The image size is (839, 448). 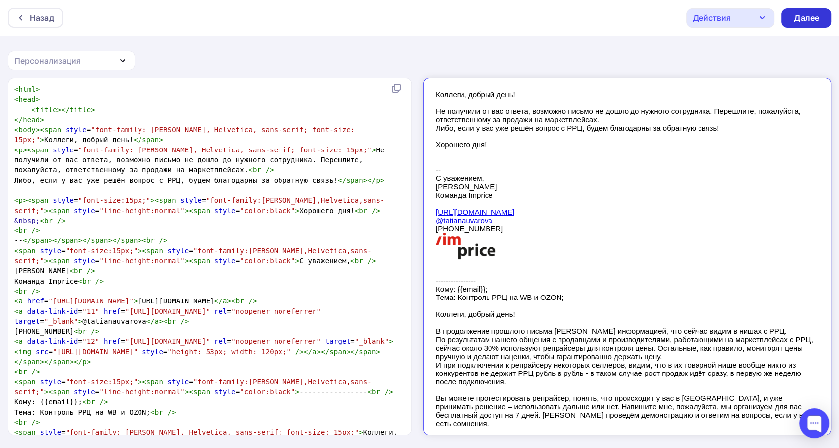 I want to click on span: p, so click(x=21, y=150).